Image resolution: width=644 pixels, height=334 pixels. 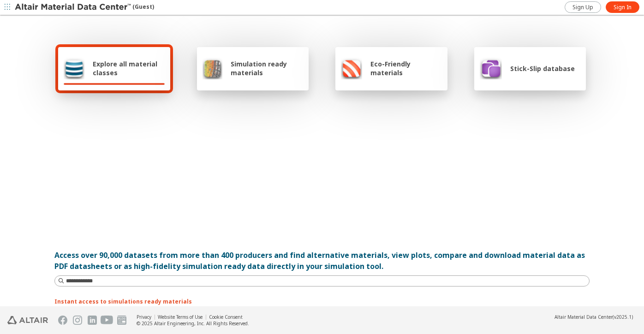 I want to click on p: Instant access to simulations ready materials, so click(x=322, y=301).